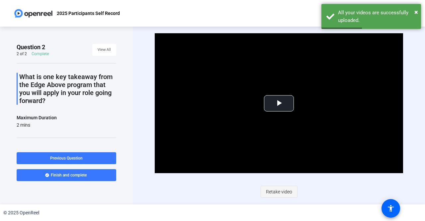 This screenshot has width=425, height=221. I want to click on button: View All, so click(104, 50).